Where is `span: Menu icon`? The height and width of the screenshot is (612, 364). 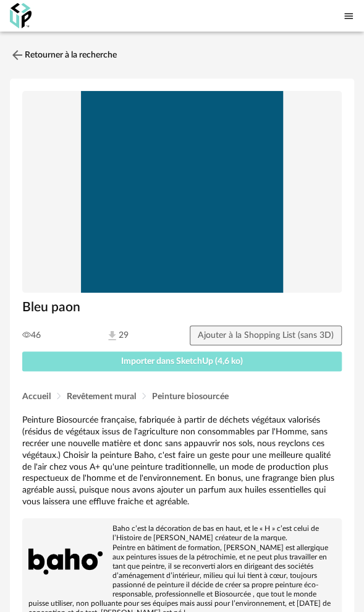 span: Menu icon is located at coordinates (349, 15).